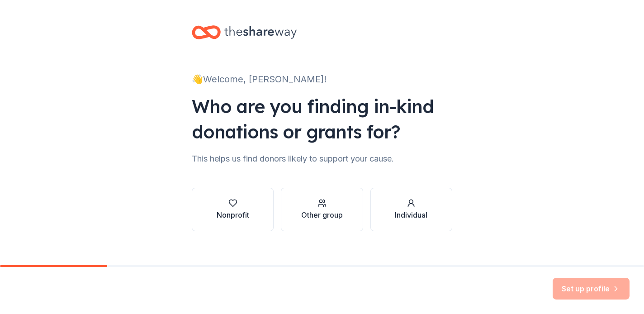 The width and height of the screenshot is (644, 314). I want to click on button: Individual, so click(411, 210).